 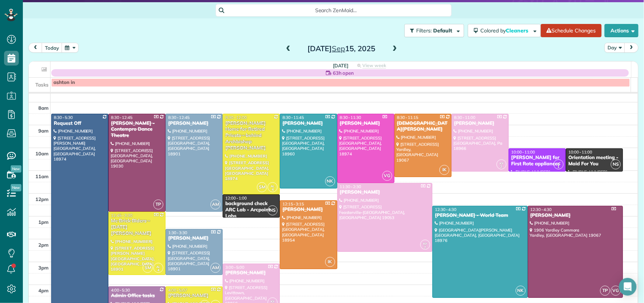 I want to click on span: 8:30 - 5:30, so click(x=63, y=117).